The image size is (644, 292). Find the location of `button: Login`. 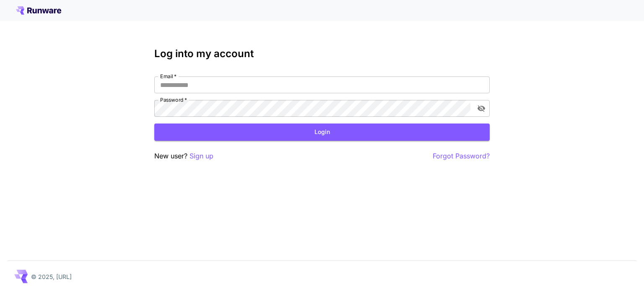

button: Login is located at coordinates (322, 132).